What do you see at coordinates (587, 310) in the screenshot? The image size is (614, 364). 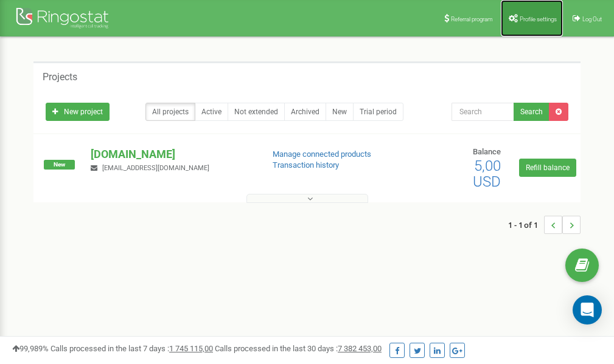 I see `div: Open Intercom Messenger` at bounding box center [587, 310].